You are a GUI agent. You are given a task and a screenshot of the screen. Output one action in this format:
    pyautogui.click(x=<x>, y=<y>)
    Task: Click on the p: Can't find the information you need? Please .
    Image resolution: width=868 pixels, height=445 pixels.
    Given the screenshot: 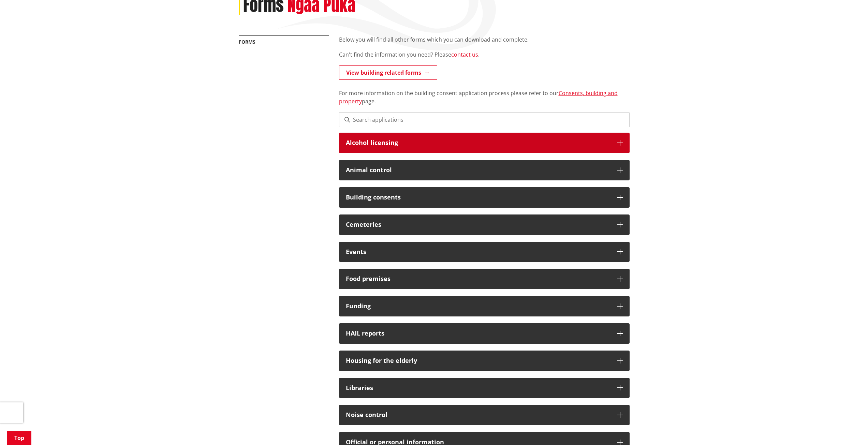 What is the action you would take?
    pyautogui.click(x=484, y=55)
    